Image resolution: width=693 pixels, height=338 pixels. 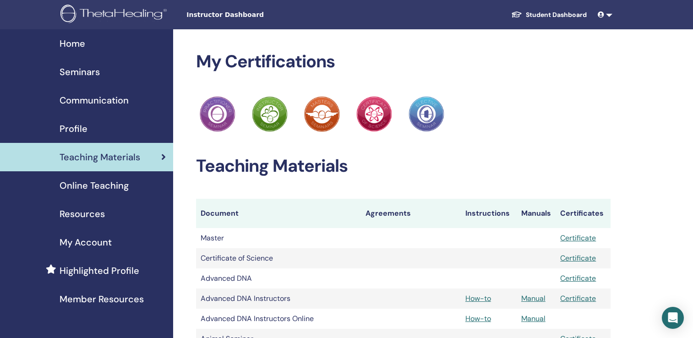 I want to click on span: Online Teaching, so click(x=94, y=186).